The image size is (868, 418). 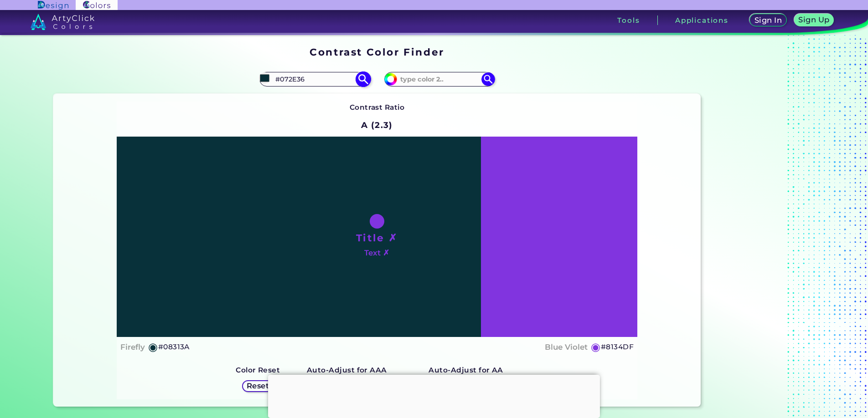 I want to click on strong: Auto-Adjust for AA, so click(x=466, y=370).